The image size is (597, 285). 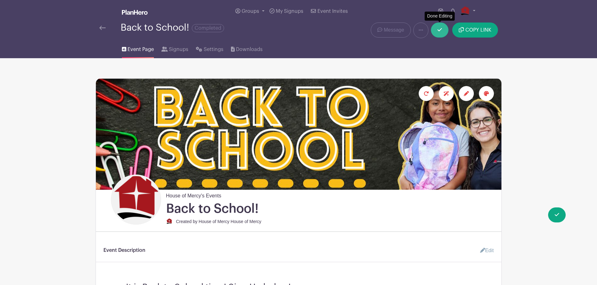 What do you see at coordinates (475, 30) in the screenshot?
I see `button: COPY LINK` at bounding box center [475, 30].